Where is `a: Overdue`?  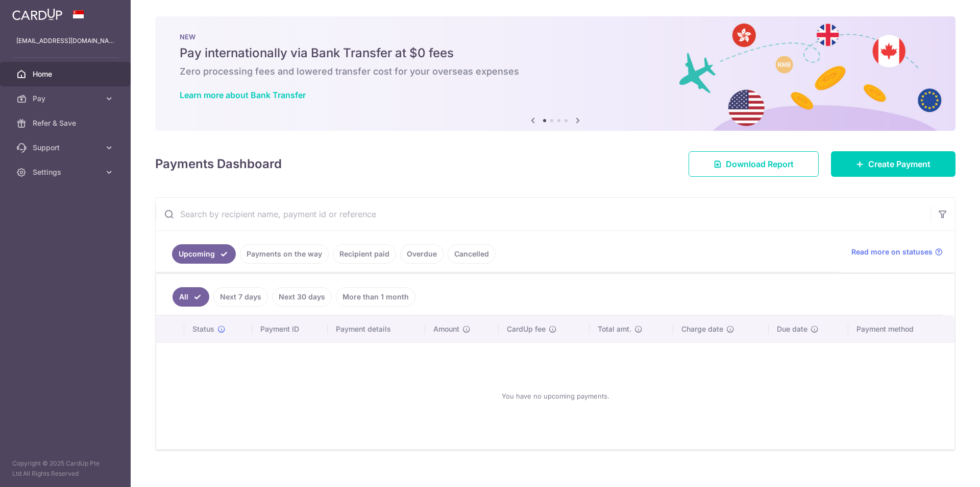 a: Overdue is located at coordinates (421, 254).